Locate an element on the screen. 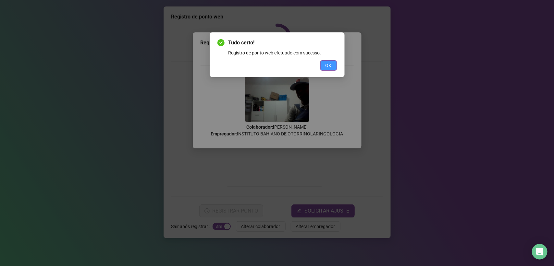 The width and height of the screenshot is (554, 266). button: OK is located at coordinates (328, 66).